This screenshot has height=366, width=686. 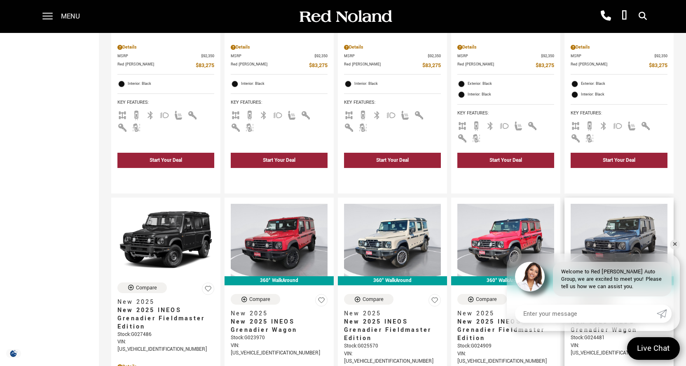 What do you see at coordinates (14, 353) in the screenshot?
I see `section: Click to Open Cookie Consent Modal` at bounding box center [14, 353].